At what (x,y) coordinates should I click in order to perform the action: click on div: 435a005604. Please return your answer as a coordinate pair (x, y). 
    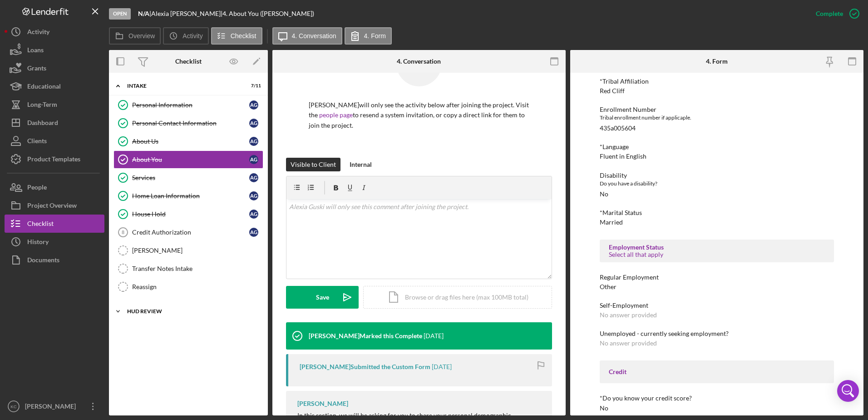
    Looking at the image, I should click on (617, 128).